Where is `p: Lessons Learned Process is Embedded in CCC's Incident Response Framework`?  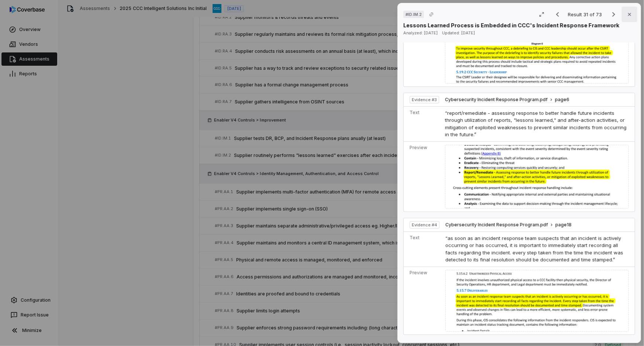 p: Lessons Learned Process is Embedded in CCC's Incident Response Framework is located at coordinates (511, 25).